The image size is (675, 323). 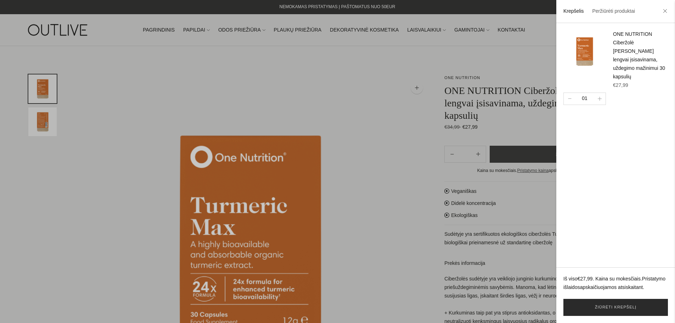 What do you see at coordinates (614, 11) in the screenshot?
I see `a: Peržiūrėti produktai` at bounding box center [614, 11].